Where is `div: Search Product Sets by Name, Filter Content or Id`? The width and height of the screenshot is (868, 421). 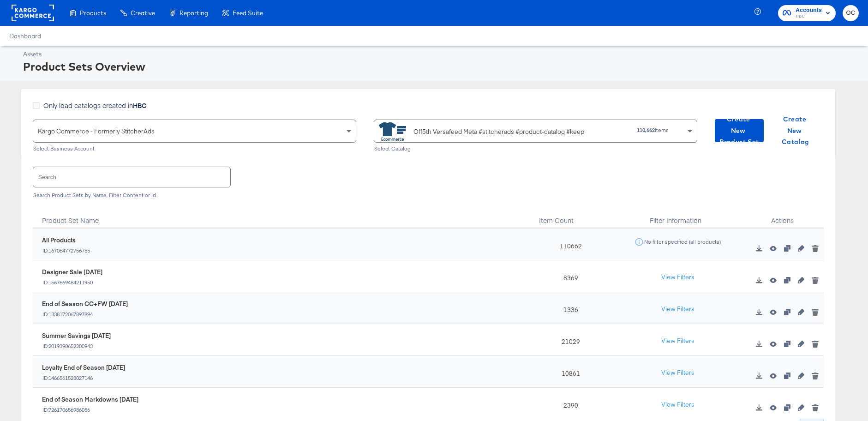
div: Search Product Sets by Name, Filter Content or Id is located at coordinates (428, 195).